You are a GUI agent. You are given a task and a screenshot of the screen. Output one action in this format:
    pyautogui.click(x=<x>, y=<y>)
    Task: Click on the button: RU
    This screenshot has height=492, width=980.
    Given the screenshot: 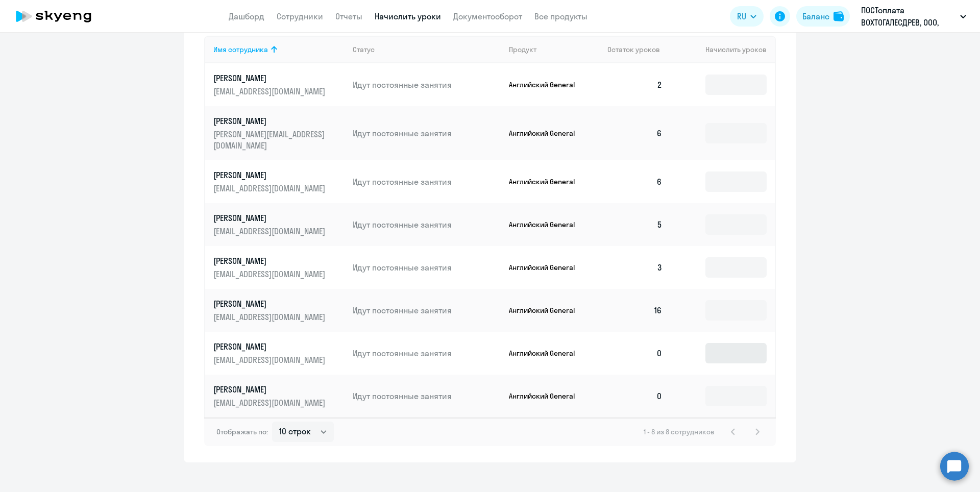 What is the action you would take?
    pyautogui.click(x=747, y=17)
    